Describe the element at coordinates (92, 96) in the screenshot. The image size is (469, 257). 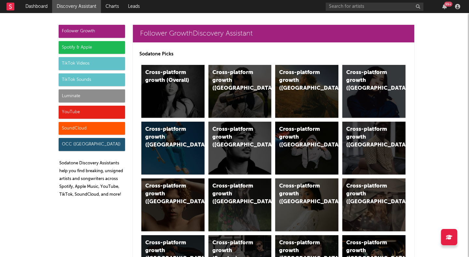
I see `div: Luminate` at that location.